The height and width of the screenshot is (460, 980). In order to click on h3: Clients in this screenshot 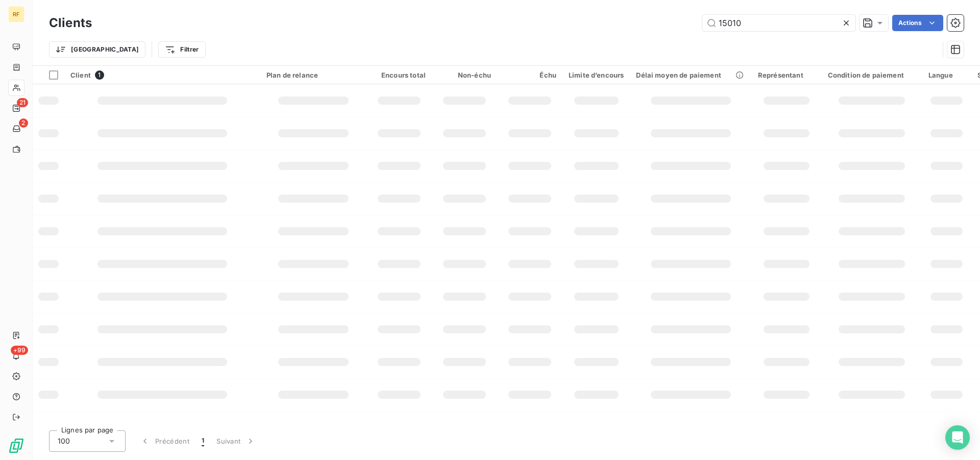, I will do `click(70, 23)`.